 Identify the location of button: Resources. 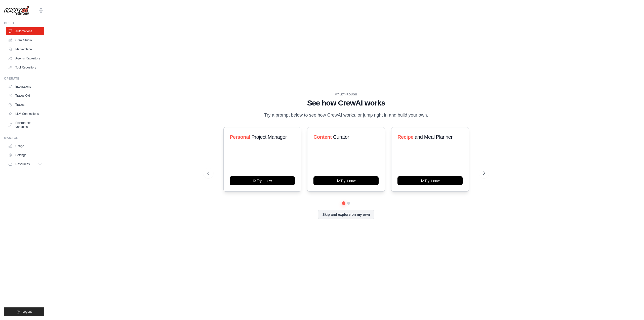
(25, 164).